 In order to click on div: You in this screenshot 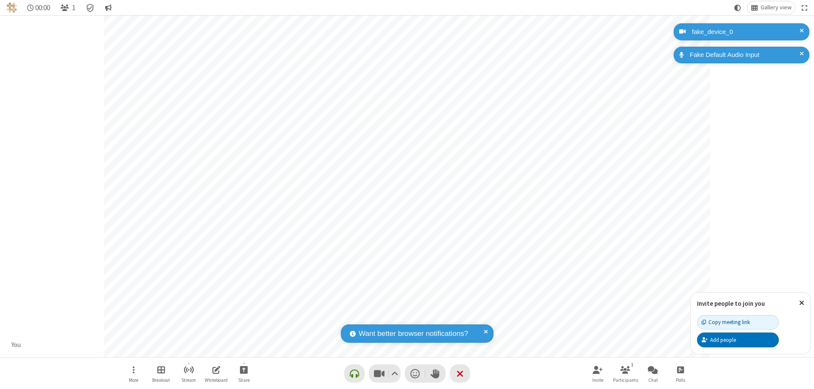, I will do `click(16, 344)`.